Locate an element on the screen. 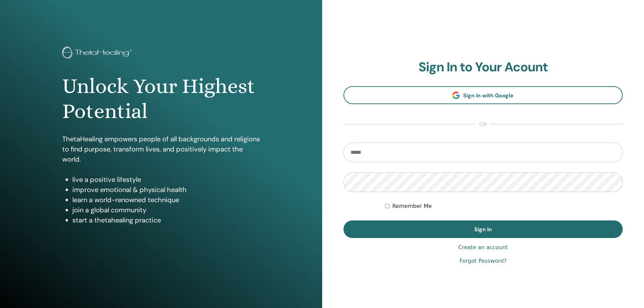  p: ThetaHealing empowers people of all backgrounds and religions to find purpose, transform lives, a... is located at coordinates (161, 149).